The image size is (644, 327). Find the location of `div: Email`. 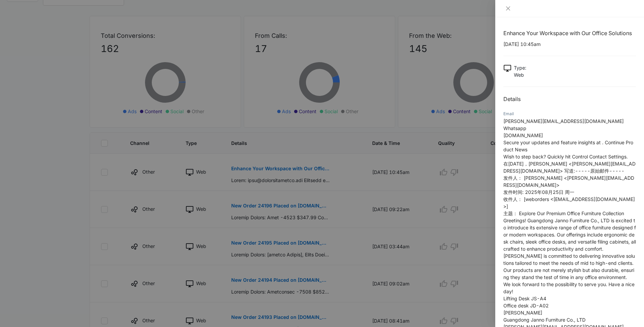

div: Email is located at coordinates (570, 114).